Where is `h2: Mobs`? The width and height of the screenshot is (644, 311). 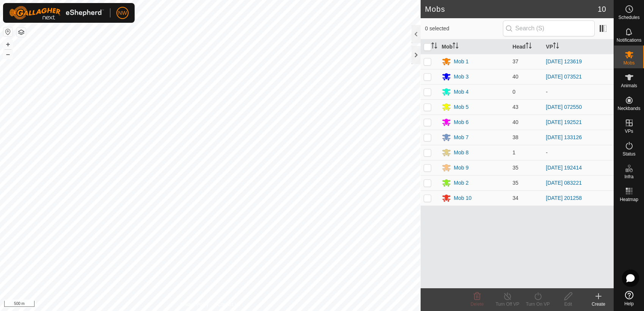
h2: Mobs is located at coordinates (511, 9).